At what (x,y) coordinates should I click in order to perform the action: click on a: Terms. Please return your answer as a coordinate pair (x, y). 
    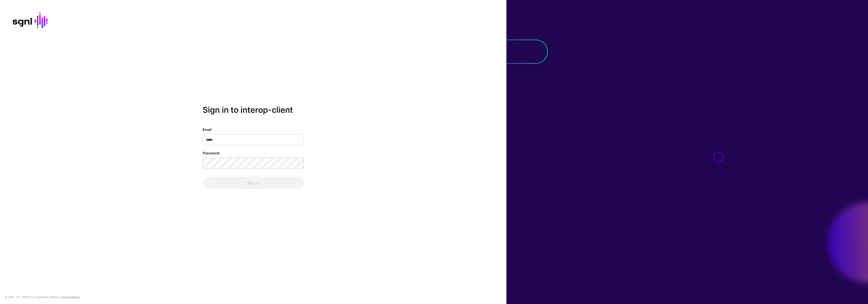
    Looking at the image, I should click on (76, 297).